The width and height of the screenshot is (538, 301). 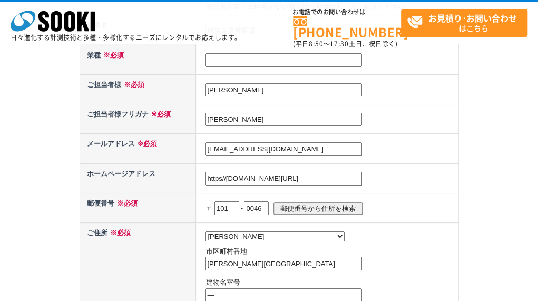 What do you see at coordinates (331, 251) in the screenshot?
I see `p: 市区町村番地` at bounding box center [331, 251].